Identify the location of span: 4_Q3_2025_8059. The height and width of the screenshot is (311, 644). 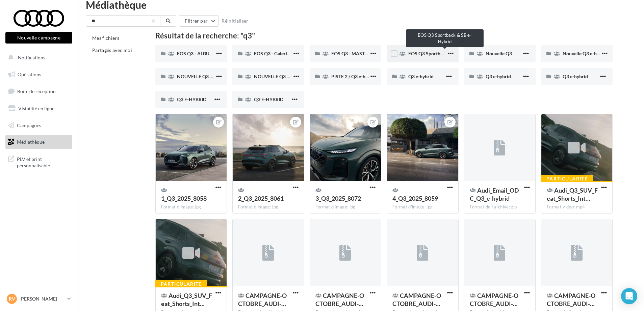
(415, 199).